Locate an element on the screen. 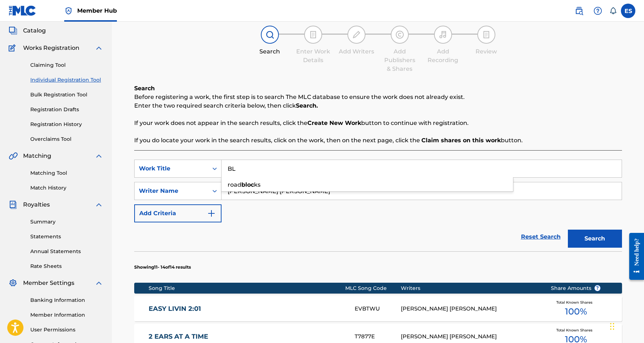  a: 2 EARS AT A TIME is located at coordinates (247, 337).